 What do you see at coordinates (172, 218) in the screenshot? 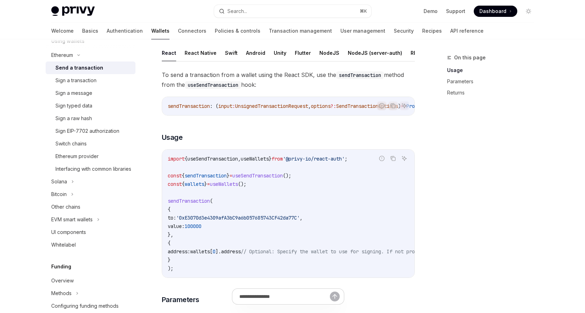
I see `span: to:` at bounding box center [172, 218].